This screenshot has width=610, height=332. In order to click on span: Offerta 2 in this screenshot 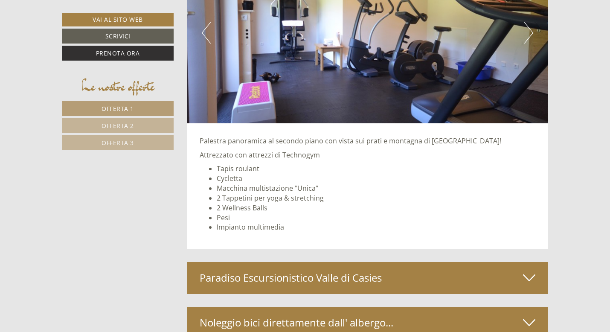, I will do `click(118, 126)`.